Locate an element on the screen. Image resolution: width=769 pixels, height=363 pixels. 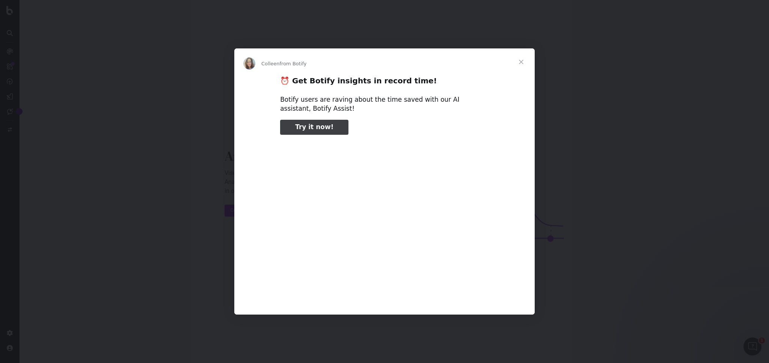
img: Profile image for Colleen is located at coordinates (249, 63).